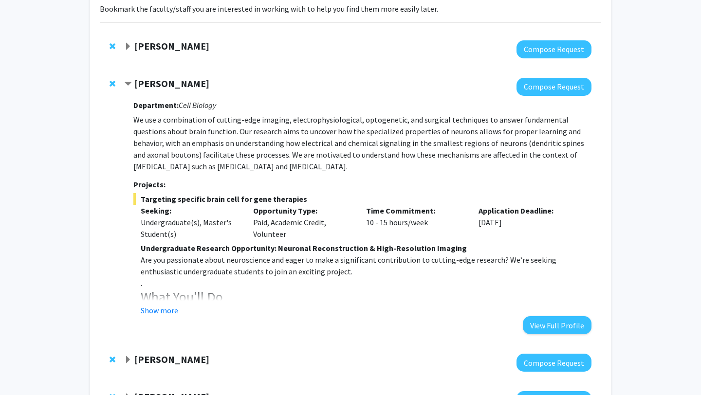  Describe the element at coordinates (156, 105) in the screenshot. I see `strong: Department:` at that location.